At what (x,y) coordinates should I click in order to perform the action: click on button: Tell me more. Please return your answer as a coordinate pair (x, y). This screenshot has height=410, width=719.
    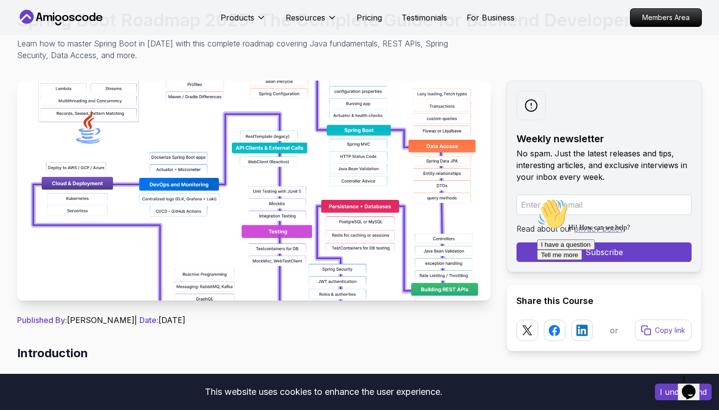
    Looking at the image, I should click on (26, 60).